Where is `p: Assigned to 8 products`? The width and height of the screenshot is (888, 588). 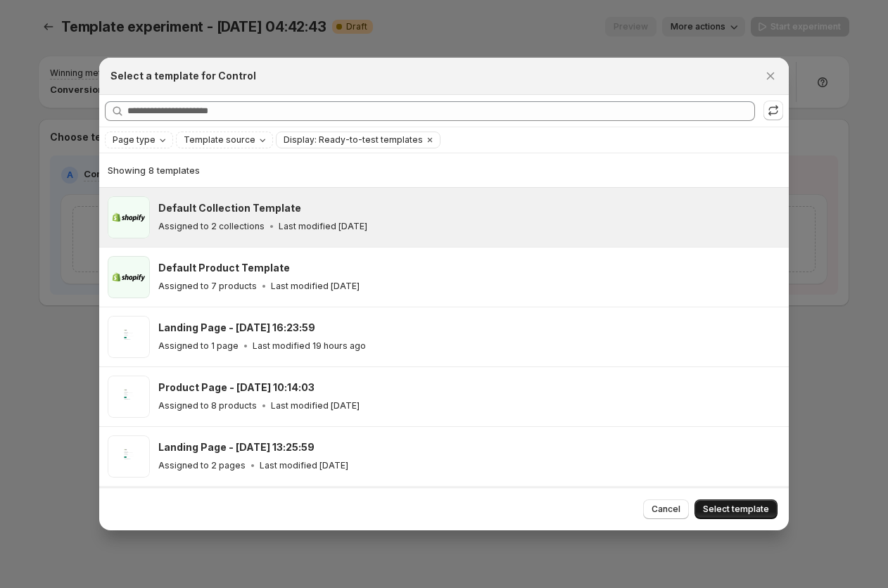
p: Assigned to 8 products is located at coordinates (208, 406).